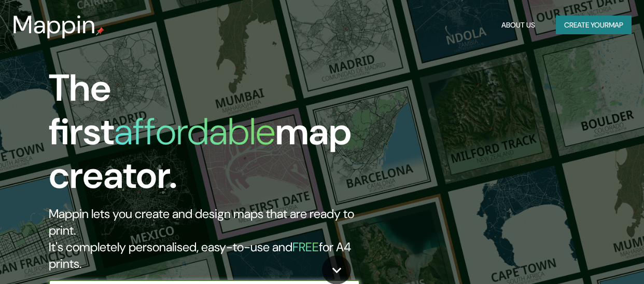 The height and width of the screenshot is (284, 644). Describe the element at coordinates (100, 31) in the screenshot. I see `img: mappin-pin` at that location.